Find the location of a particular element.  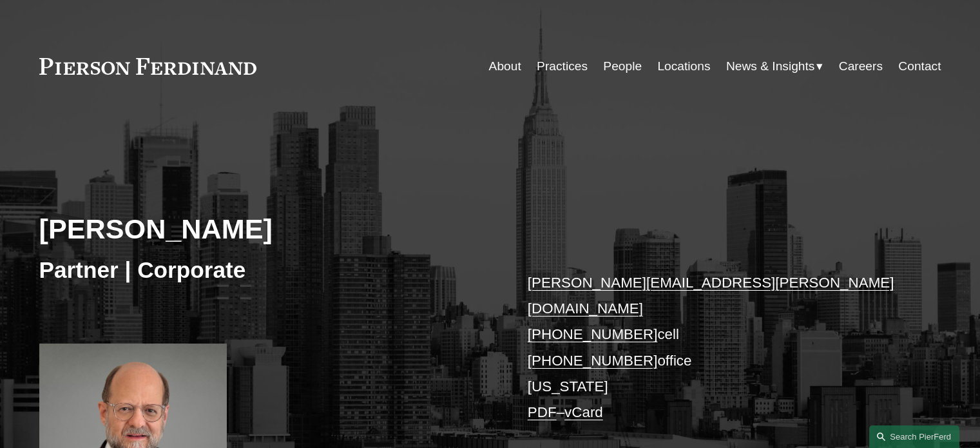

a: Locations is located at coordinates (684, 66).